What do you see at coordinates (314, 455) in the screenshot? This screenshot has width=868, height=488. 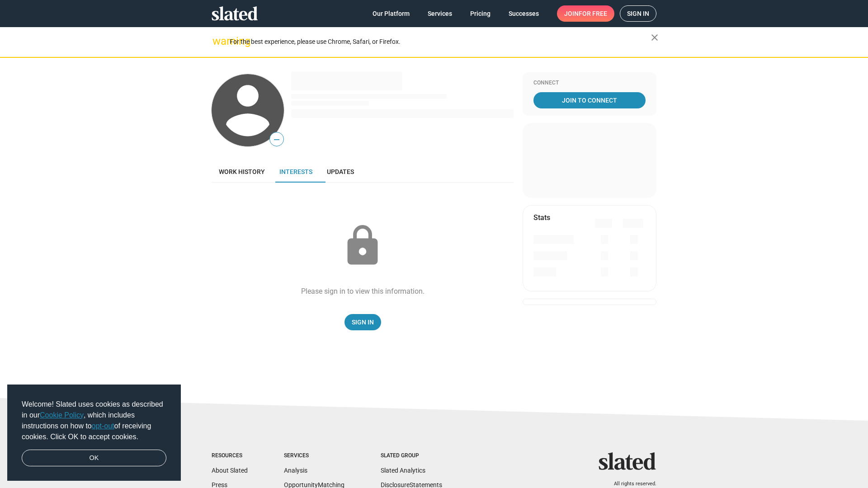 I see `div: Services` at bounding box center [314, 455].